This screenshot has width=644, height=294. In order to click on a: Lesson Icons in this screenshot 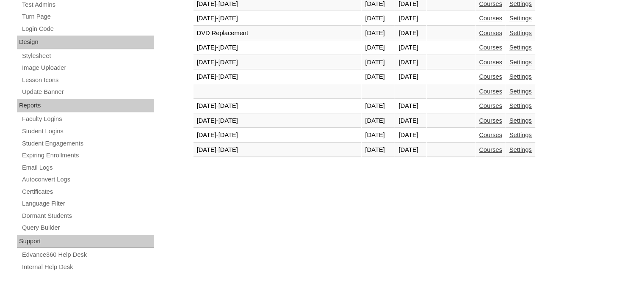, I will do `click(88, 80)`.